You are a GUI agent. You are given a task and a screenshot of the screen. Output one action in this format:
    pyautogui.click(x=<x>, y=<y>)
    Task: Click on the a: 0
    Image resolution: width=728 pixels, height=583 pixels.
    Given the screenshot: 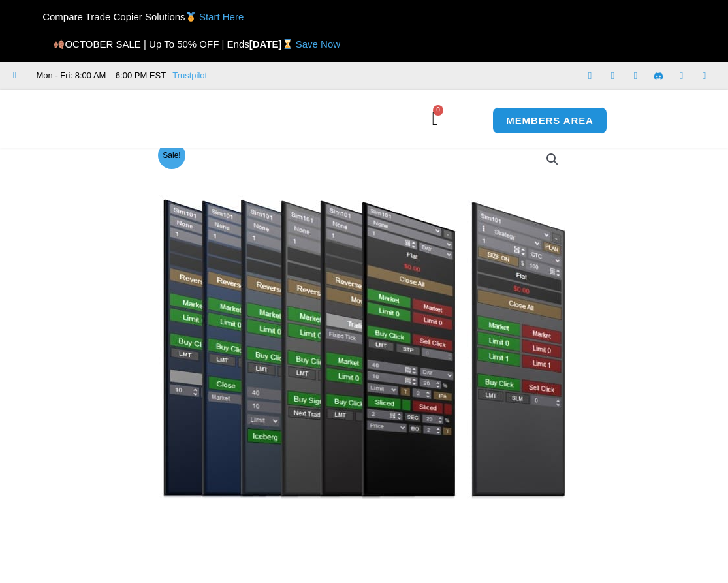 What is the action you would take?
    pyautogui.click(x=436, y=119)
    